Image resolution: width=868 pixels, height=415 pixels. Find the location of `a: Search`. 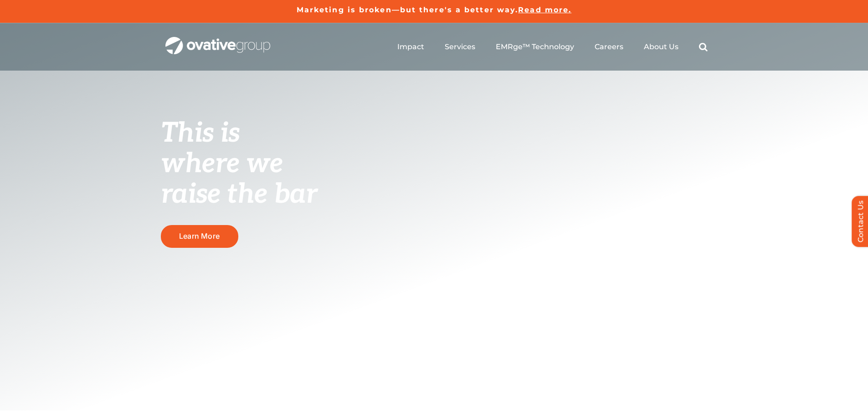

a: Search is located at coordinates (703, 47).